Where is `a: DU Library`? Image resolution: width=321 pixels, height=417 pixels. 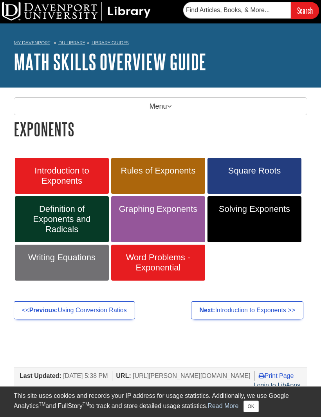
a: DU Library is located at coordinates (72, 43).